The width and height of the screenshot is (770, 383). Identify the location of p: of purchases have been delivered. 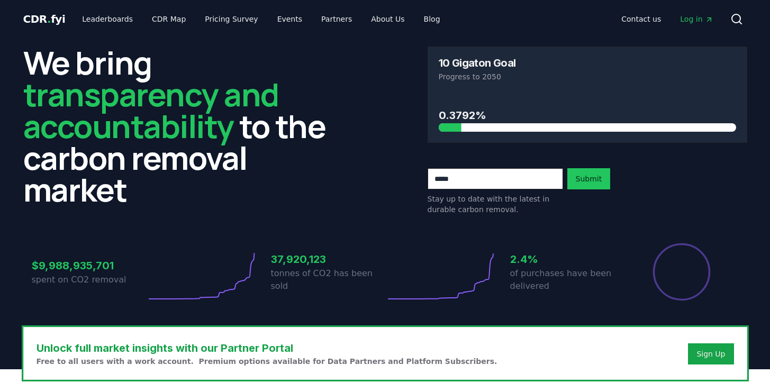
(567, 280).